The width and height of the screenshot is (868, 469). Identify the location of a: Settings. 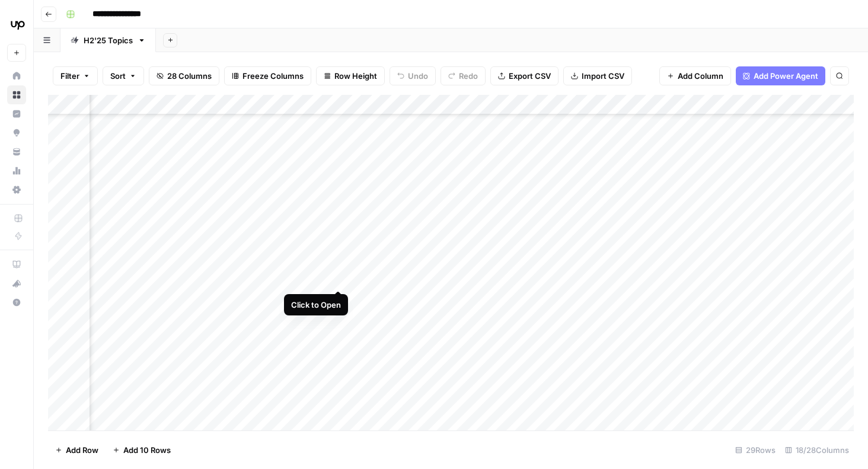
(16, 190).